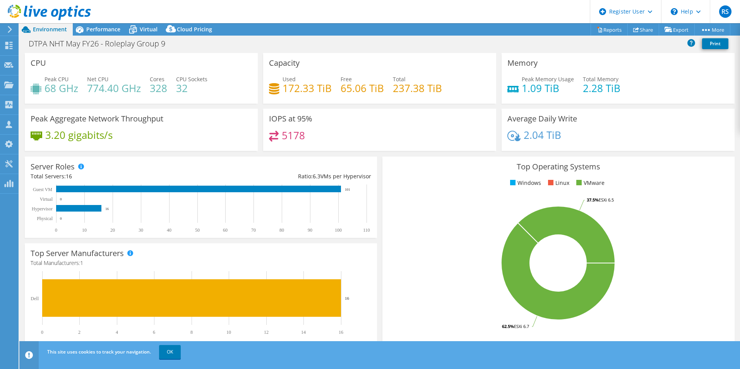  What do you see at coordinates (170, 352) in the screenshot?
I see `a: OK` at bounding box center [170, 352].